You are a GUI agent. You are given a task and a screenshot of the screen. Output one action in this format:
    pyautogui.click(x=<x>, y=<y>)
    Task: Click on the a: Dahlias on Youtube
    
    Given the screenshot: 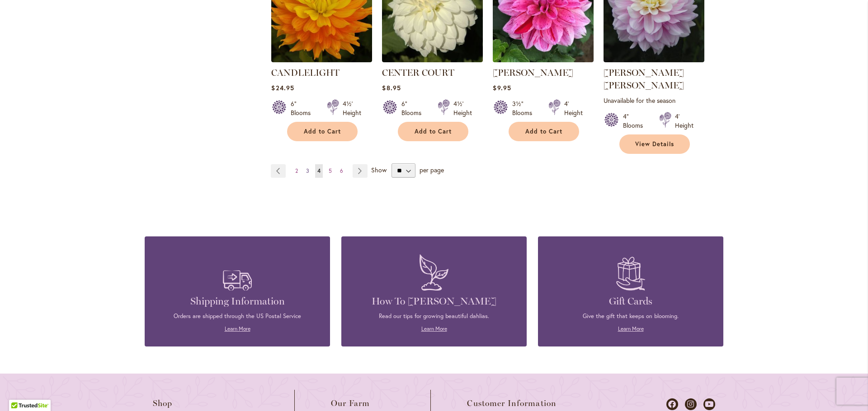 What is the action you would take?
    pyautogui.click(x=709, y=405)
    